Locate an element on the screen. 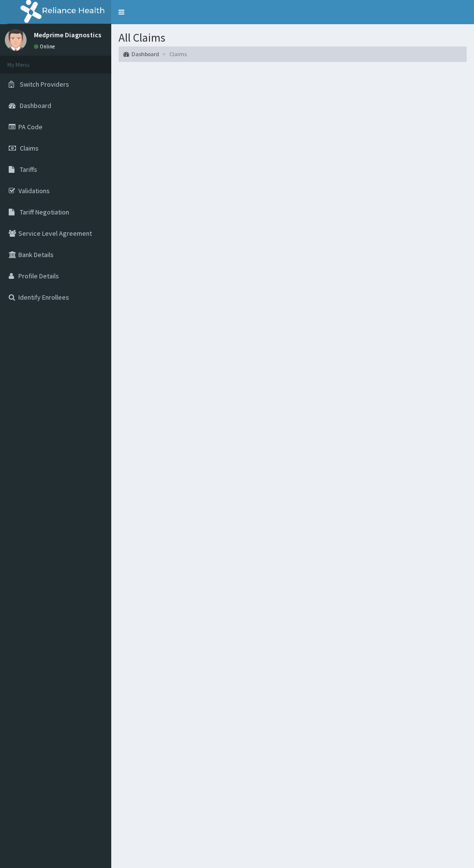  span: Claims is located at coordinates (29, 148).